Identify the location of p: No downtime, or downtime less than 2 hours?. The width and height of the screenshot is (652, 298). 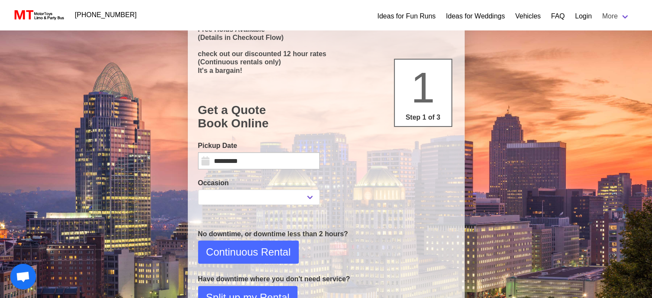
(326, 234).